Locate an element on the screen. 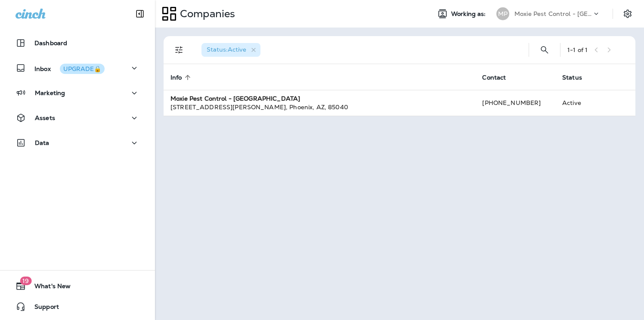 Image resolution: width=644 pixels, height=320 pixels. button: Marketing is located at coordinates (78, 93).